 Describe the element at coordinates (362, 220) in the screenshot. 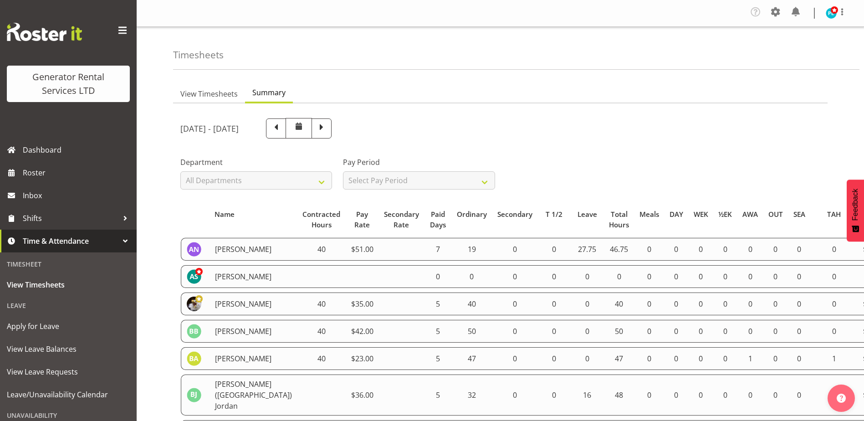

I see `div: Pay Rate` at that location.